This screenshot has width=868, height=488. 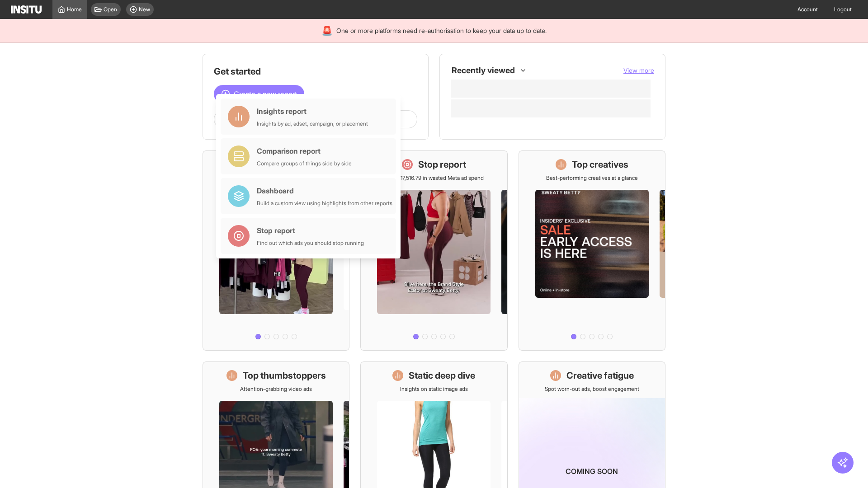 I want to click on p: Attention-grabbing video ads, so click(x=276, y=389).